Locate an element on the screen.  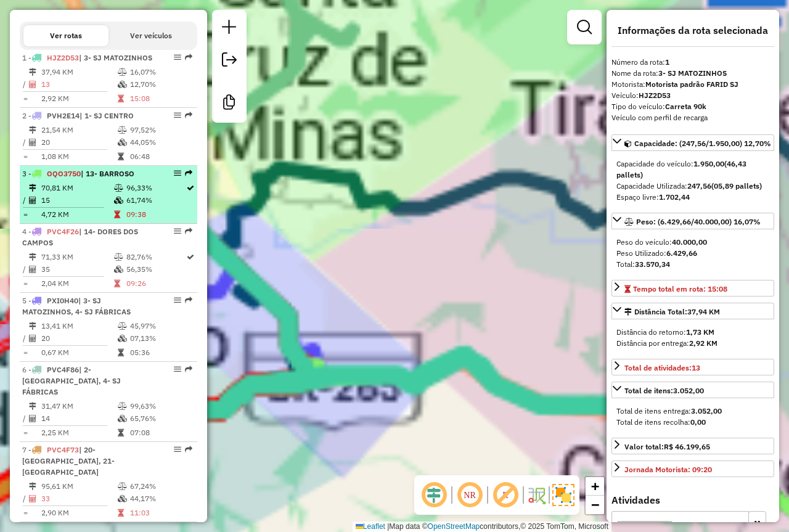
span: | 13- BARROSO is located at coordinates (107, 173).